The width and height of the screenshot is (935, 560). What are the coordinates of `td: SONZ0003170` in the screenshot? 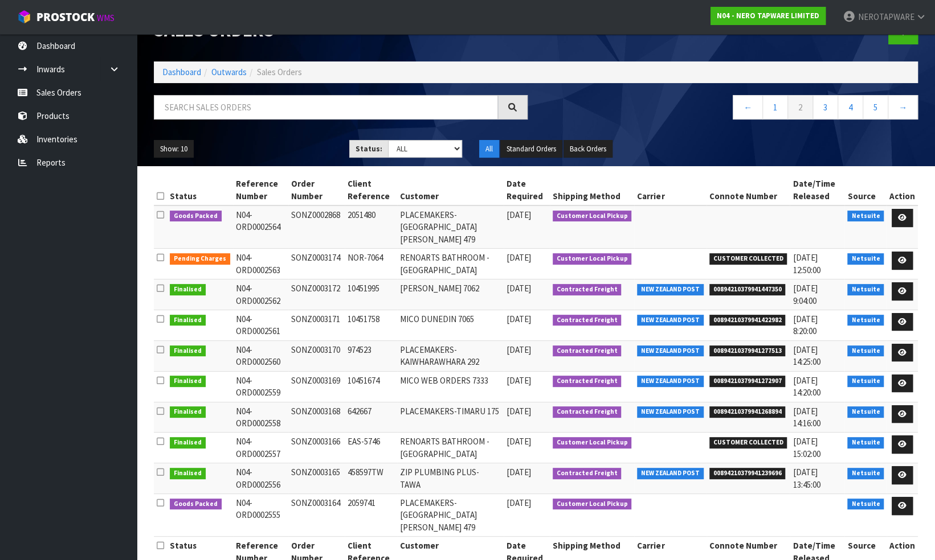 It's located at (316, 355).